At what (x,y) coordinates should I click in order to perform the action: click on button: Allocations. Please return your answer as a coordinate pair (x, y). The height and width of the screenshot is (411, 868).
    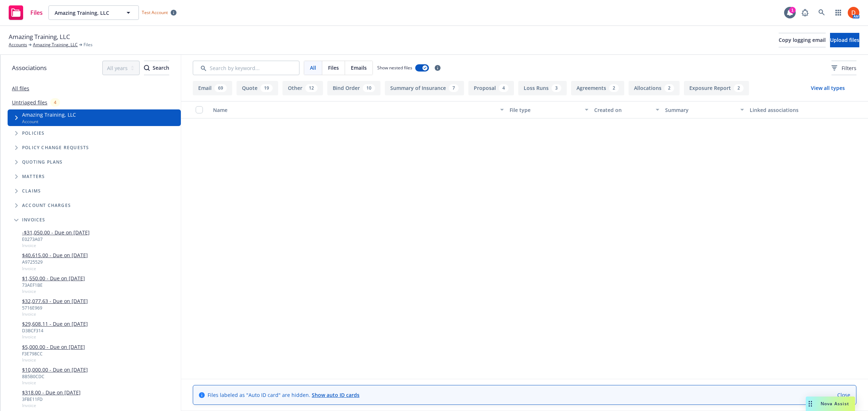
    Looking at the image, I should click on (654, 88).